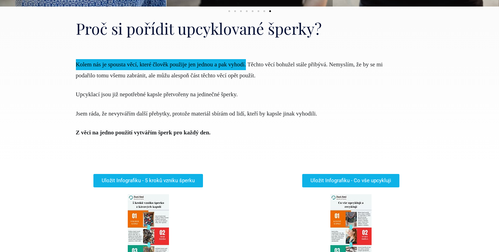 This screenshot has width=499, height=252. What do you see at coordinates (241, 11) in the screenshot?
I see `span: Go to slide 3` at bounding box center [241, 11].